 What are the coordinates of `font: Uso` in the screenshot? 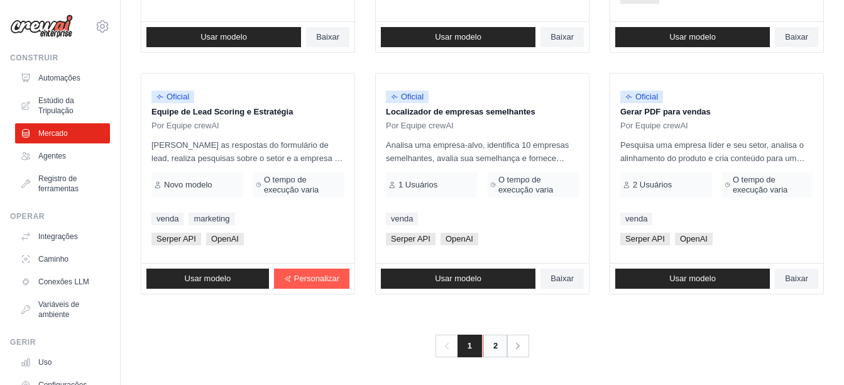 It's located at (45, 362).